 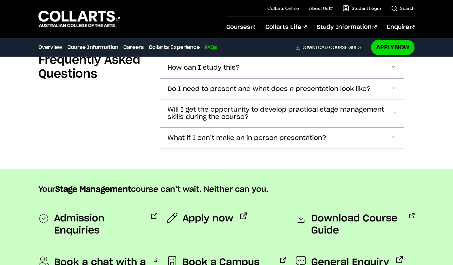 What do you see at coordinates (282, 89) in the screenshot?
I see `button: Do I need to present and what does a presentation look like?` at bounding box center [282, 89].